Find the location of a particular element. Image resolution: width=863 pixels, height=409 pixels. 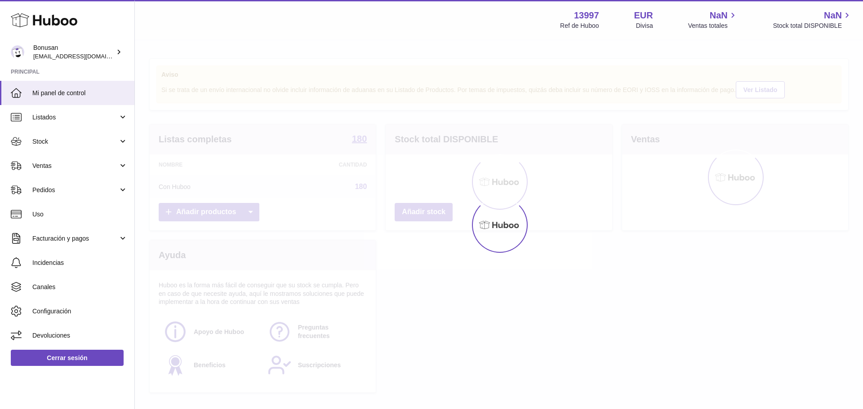

a: Cerrar sesión is located at coordinates (67, 358).